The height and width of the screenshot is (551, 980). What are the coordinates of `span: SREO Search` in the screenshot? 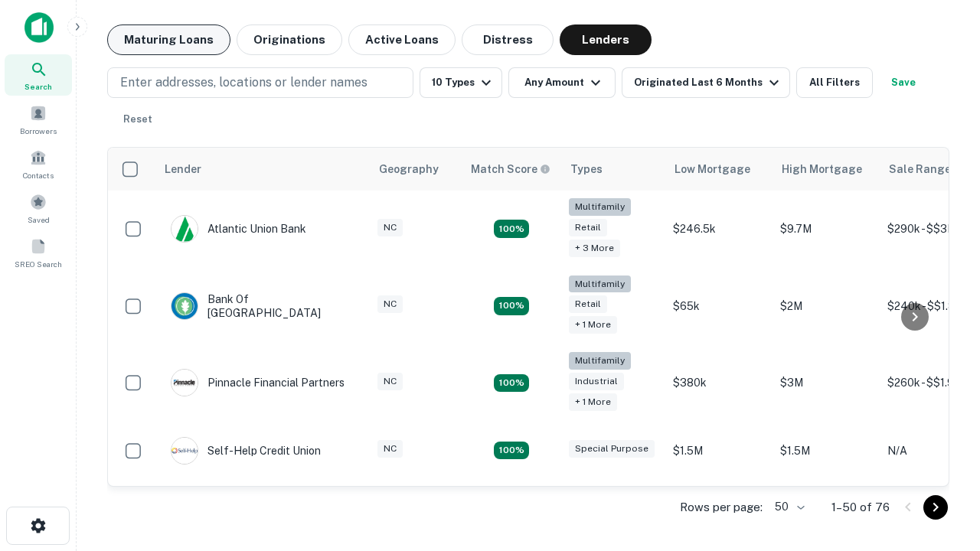 It's located at (38, 264).